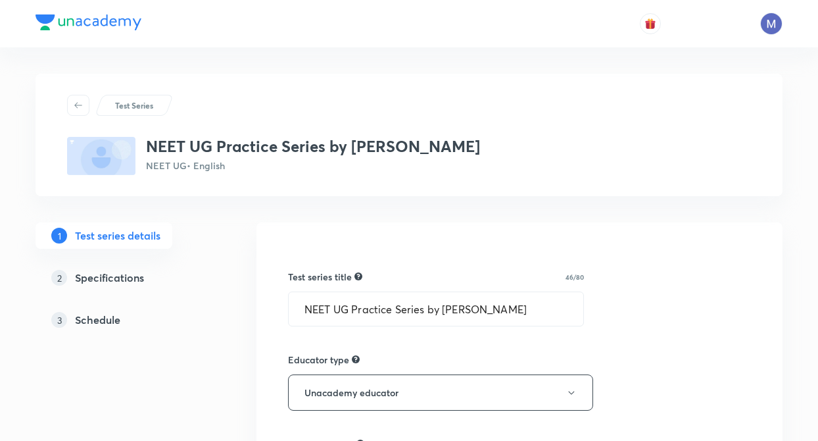 This screenshot has height=441, width=818. What do you see at coordinates (356, 359) in the screenshot?
I see `div: Not allowed to edit` at bounding box center [356, 359].